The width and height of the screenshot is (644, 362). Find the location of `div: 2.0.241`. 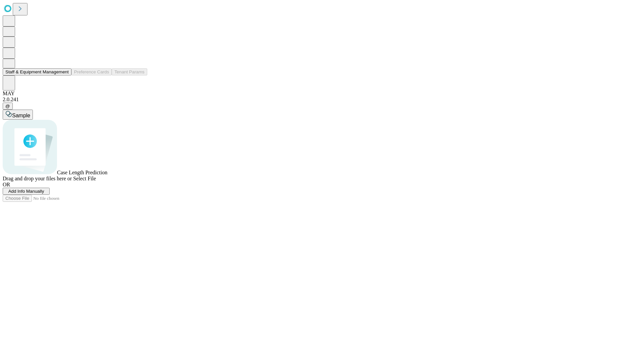

div: 2.0.241 is located at coordinates (322, 99).